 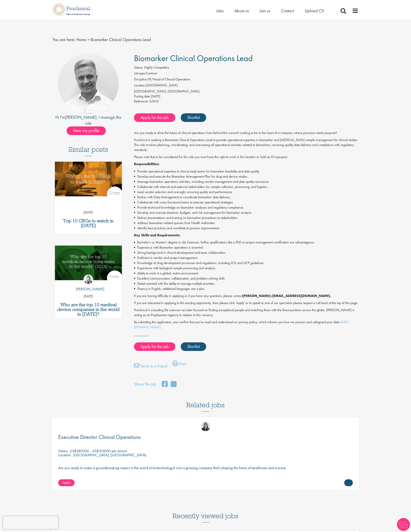 I want to click on p: Are you ready to make a groundbreaking impact in the world of biotechnology? Join a growing compa..., so click(x=206, y=468).